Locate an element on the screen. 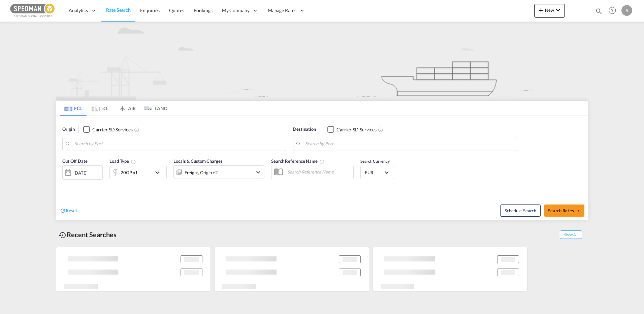  span: EUR is located at coordinates (374, 173).